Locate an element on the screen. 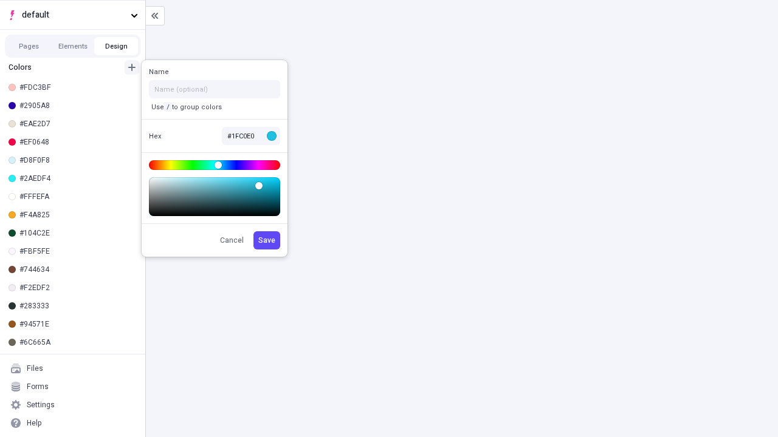 Image resolution: width=778 pixels, height=437 pixels. div: Colors is located at coordinates (64, 67).